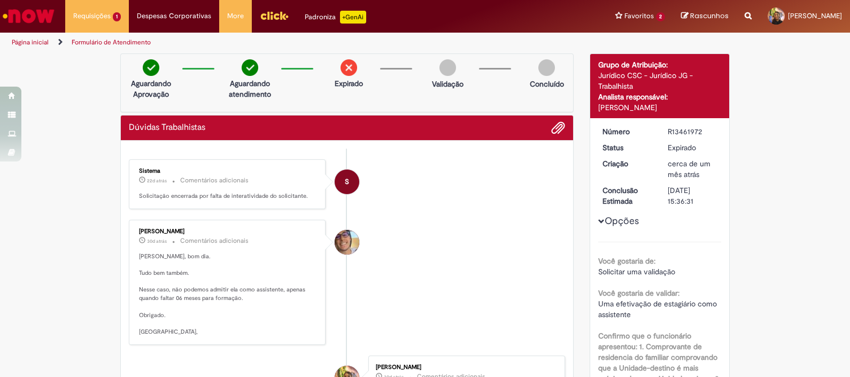  What do you see at coordinates (692, 132) in the screenshot?
I see `div: R13461972` at bounding box center [692, 132].